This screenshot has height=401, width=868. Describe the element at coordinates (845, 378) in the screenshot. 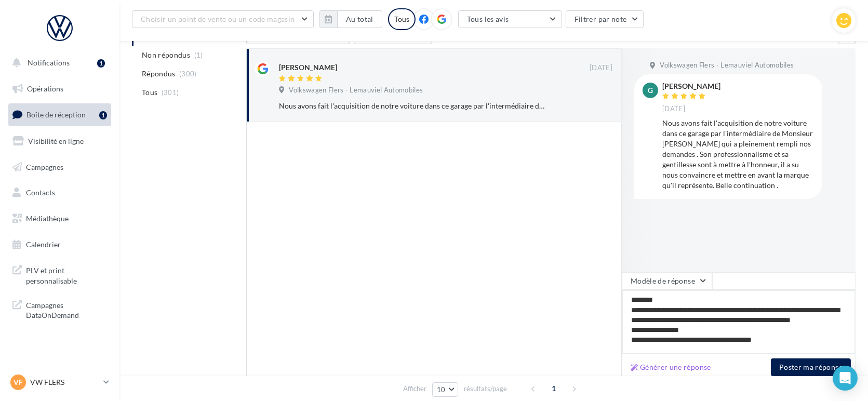

I see `div: Open Intercom Messenger` at that location.